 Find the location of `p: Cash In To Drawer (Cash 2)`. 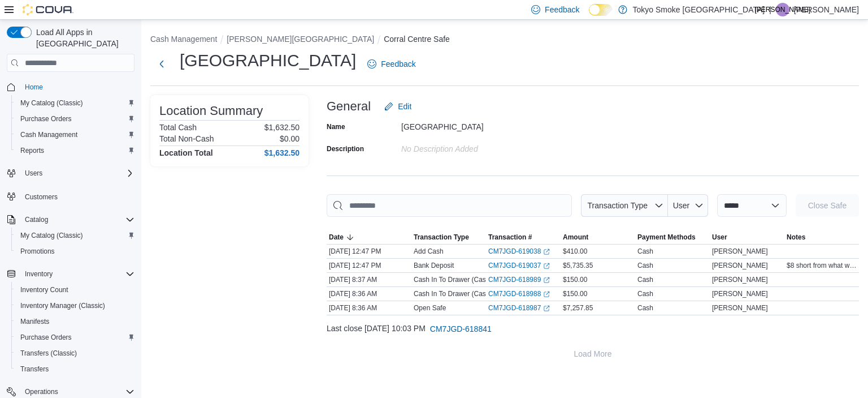

p: Cash In To Drawer (Cash 2) is located at coordinates (455, 280).